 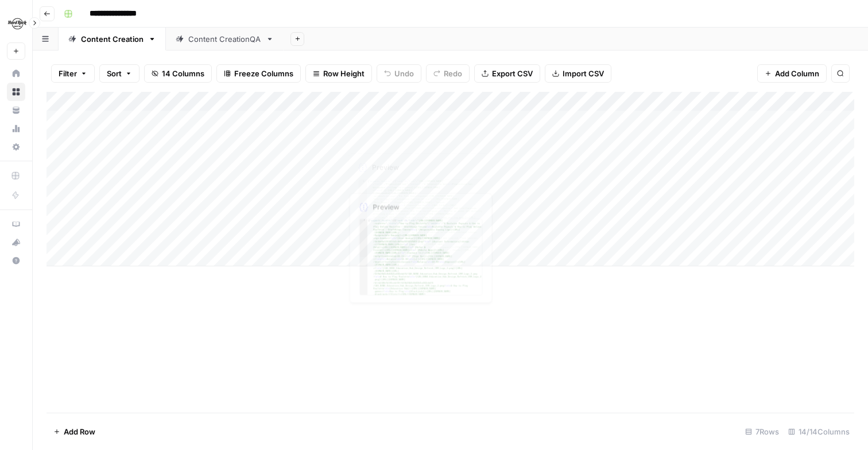 I want to click on button: Import CSV, so click(x=578, y=74).